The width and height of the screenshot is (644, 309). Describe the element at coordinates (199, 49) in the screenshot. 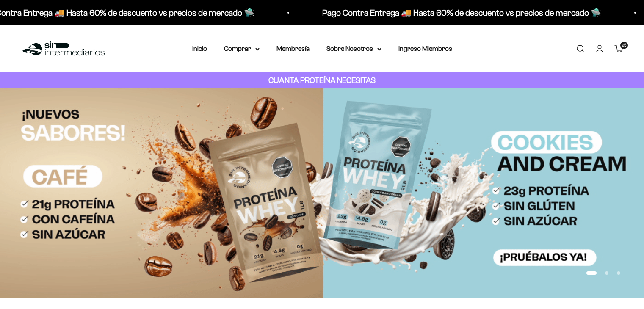

I see `a: Inicio` at that location.